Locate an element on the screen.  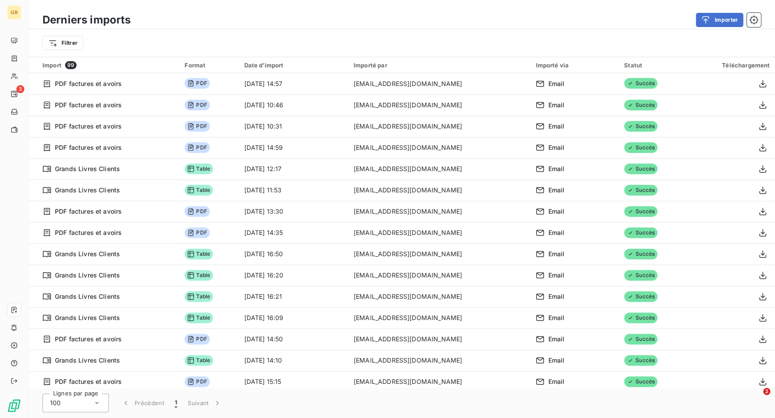
span: 100 is located at coordinates (55, 402).